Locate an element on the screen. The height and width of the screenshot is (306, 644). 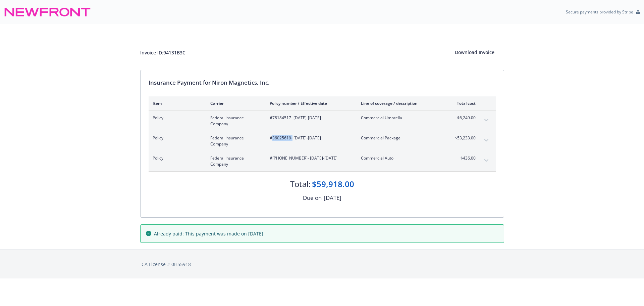
div: Item is located at coordinates (176, 103).